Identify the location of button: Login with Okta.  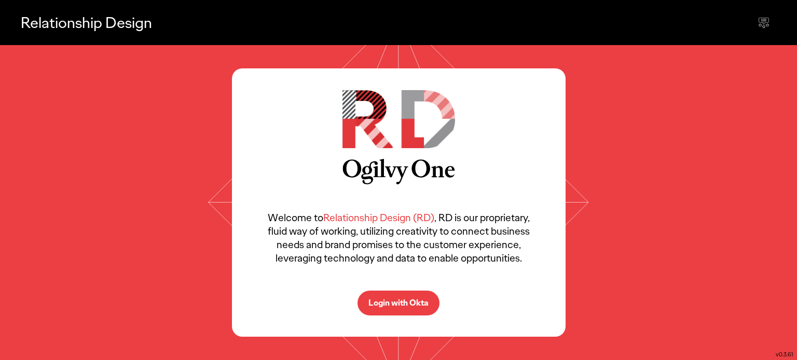
(398, 303).